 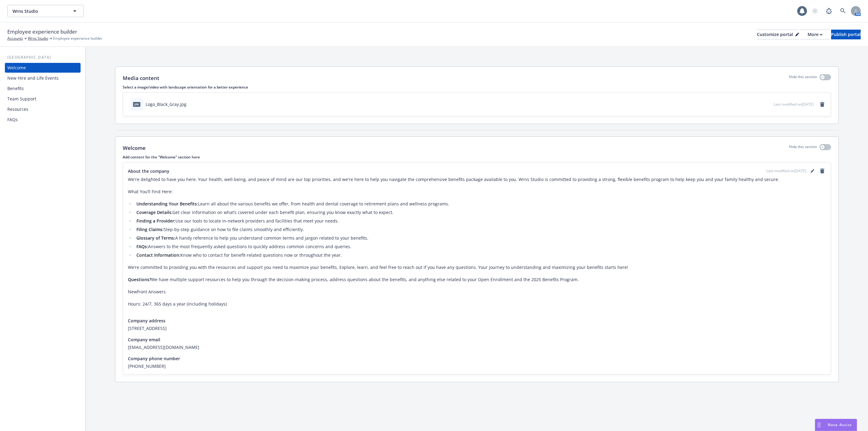 I want to click on span: Nova Assist, so click(x=839, y=425).